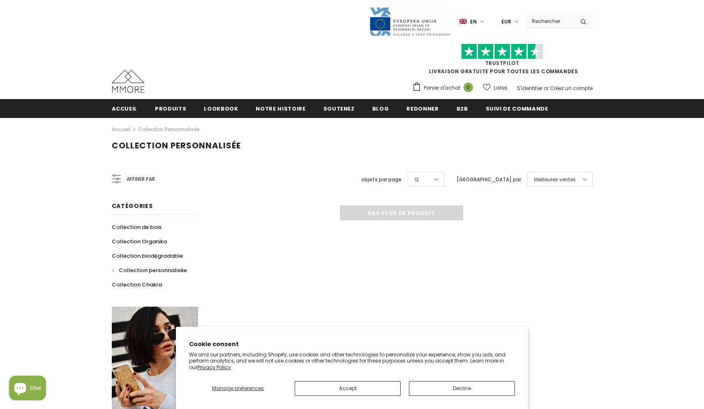  Describe the element at coordinates (462, 108) in the screenshot. I see `a: B2B` at that location.